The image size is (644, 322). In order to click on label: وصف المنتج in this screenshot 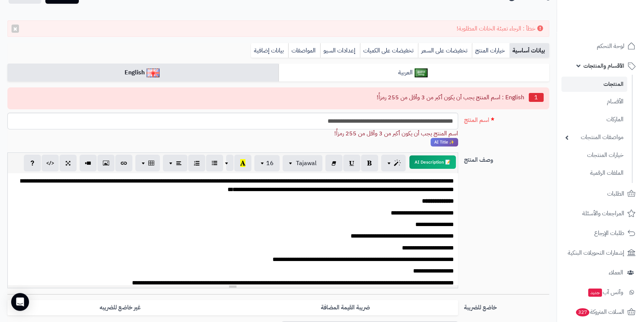, I will do `click(507, 158)`.